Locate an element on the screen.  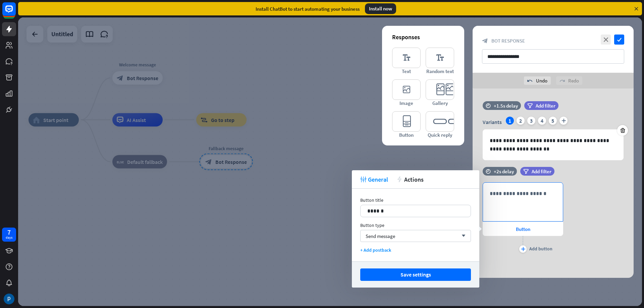
i: undo is located at coordinates (530, 80).